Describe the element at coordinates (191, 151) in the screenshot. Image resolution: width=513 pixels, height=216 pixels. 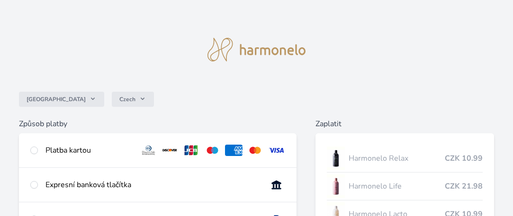
I see `img: jcb.svg` at that location.